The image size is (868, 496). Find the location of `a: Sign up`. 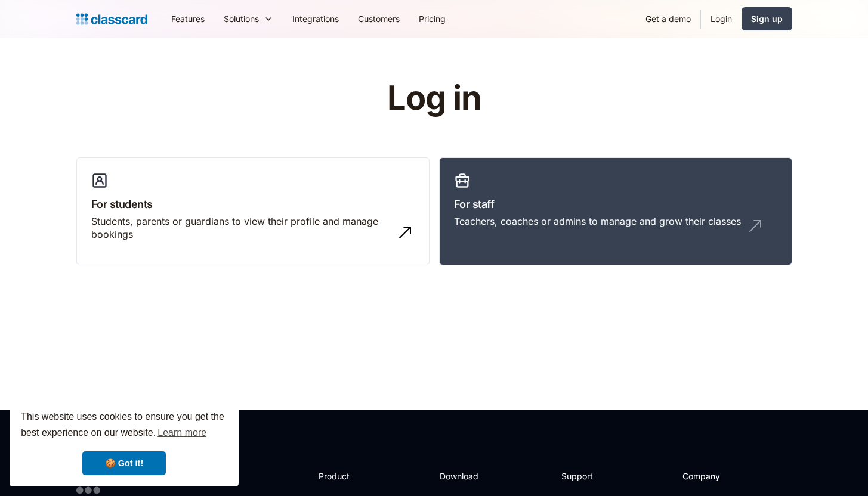

a: Sign up is located at coordinates (767, 18).